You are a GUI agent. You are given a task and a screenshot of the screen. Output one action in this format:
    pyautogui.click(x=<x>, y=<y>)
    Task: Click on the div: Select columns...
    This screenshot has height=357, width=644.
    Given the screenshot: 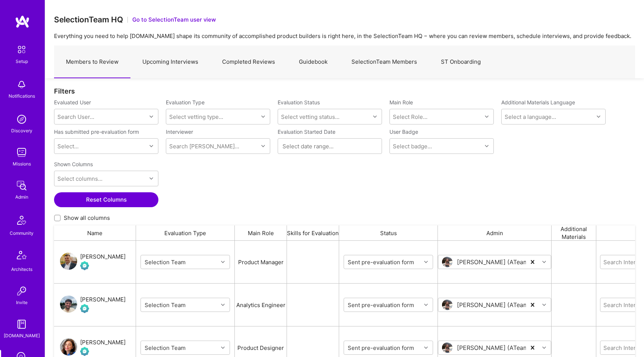 What is the action you would take?
    pyautogui.click(x=80, y=178)
    